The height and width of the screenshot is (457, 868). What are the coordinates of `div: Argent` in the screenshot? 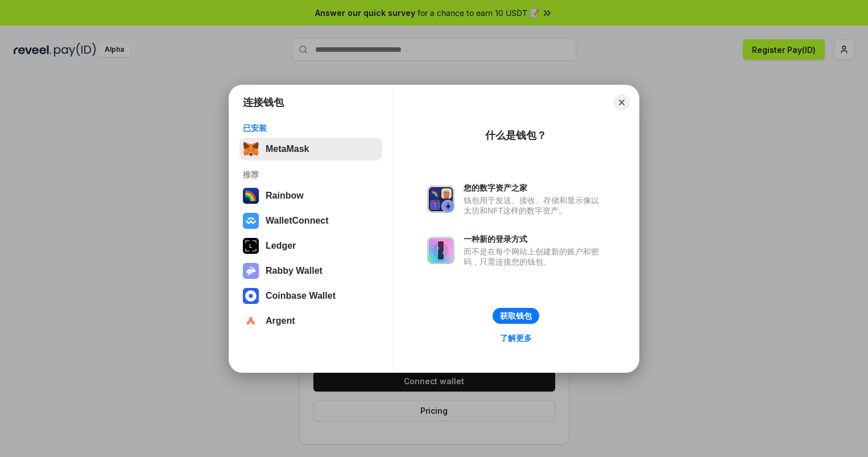 It's located at (281, 321).